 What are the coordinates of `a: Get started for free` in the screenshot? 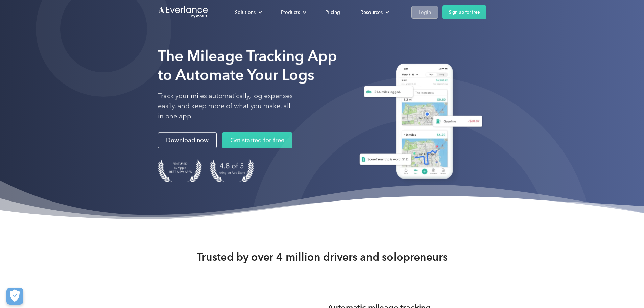 It's located at (257, 140).